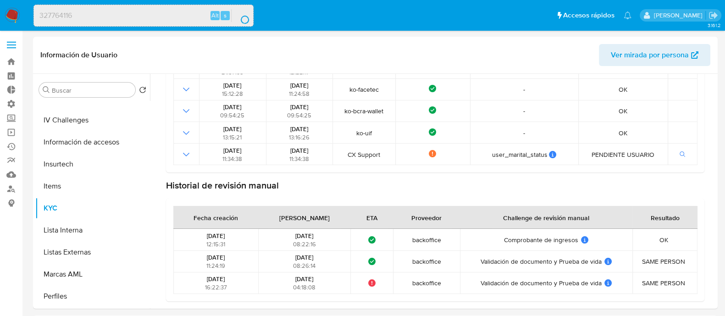 This screenshot has width=725, height=316. What do you see at coordinates (93, 120) in the screenshot?
I see `button: IV Challenges` at bounding box center [93, 120].